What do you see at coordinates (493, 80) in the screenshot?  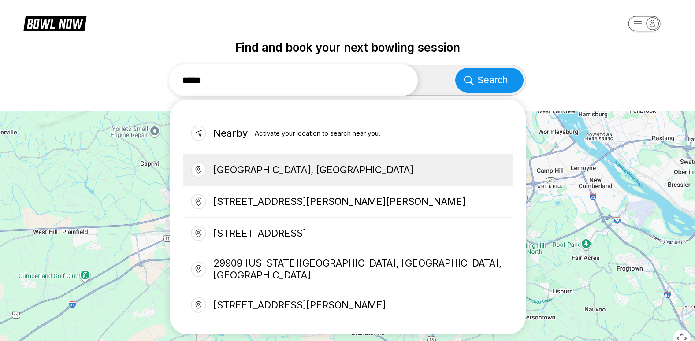 I see `span: Search` at bounding box center [493, 80].